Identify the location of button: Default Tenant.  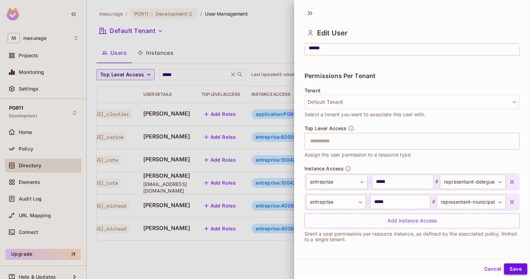
(412, 102).